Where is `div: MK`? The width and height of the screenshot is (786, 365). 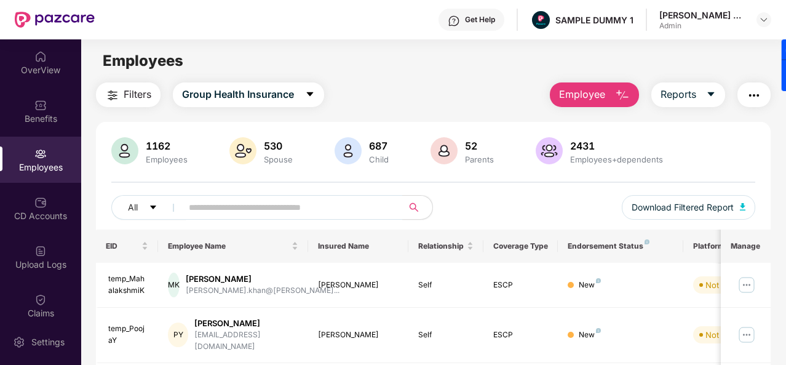
div: MK is located at coordinates (173, 285).